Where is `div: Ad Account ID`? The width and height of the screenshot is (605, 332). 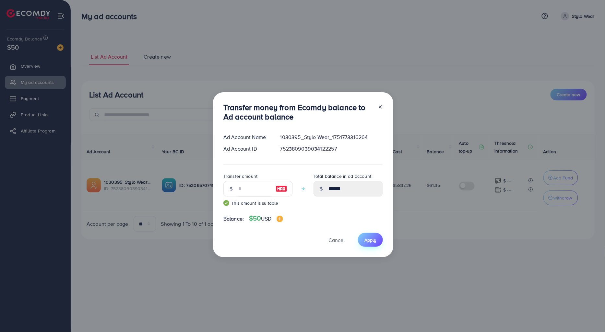 div: Ad Account ID is located at coordinates (246, 149).